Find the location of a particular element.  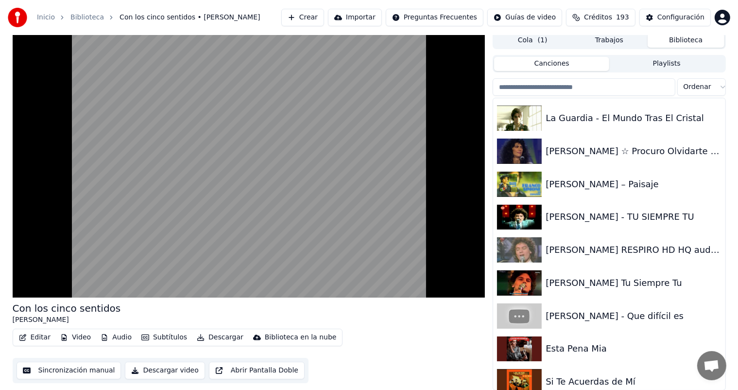

a: Inicio is located at coordinates (46, 17).